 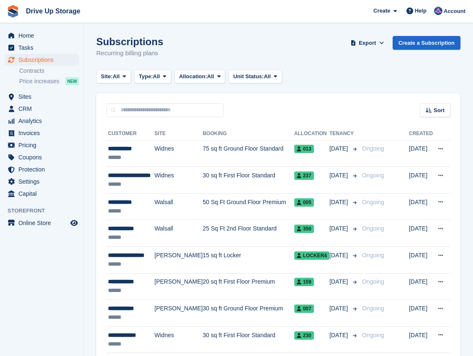 What do you see at coordinates (44, 60) in the screenshot?
I see `span: Subscriptions` at bounding box center [44, 60].